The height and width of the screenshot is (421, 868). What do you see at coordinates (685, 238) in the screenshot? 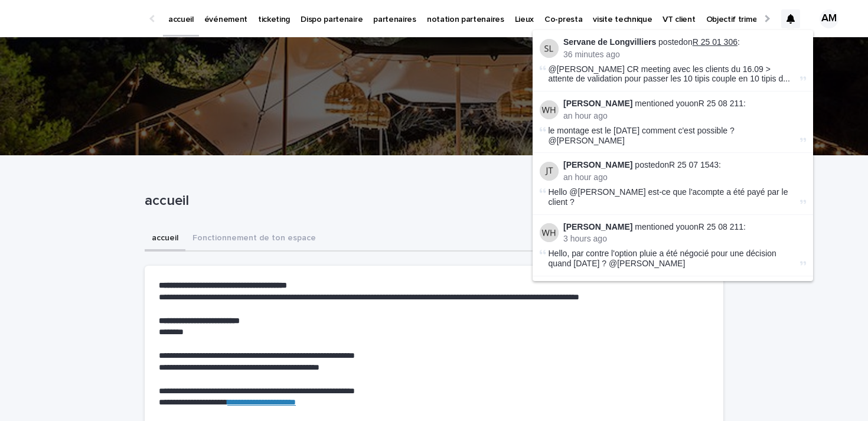
I see `p: 3 hours ago` at bounding box center [685, 238].